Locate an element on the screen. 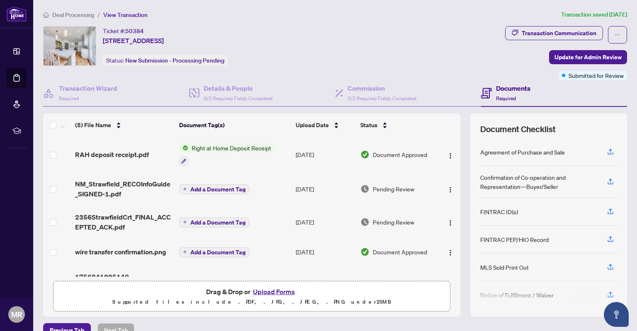 The height and width of the screenshot is (331, 637). div: FINTRAC ID(s) is located at coordinates (499, 212).